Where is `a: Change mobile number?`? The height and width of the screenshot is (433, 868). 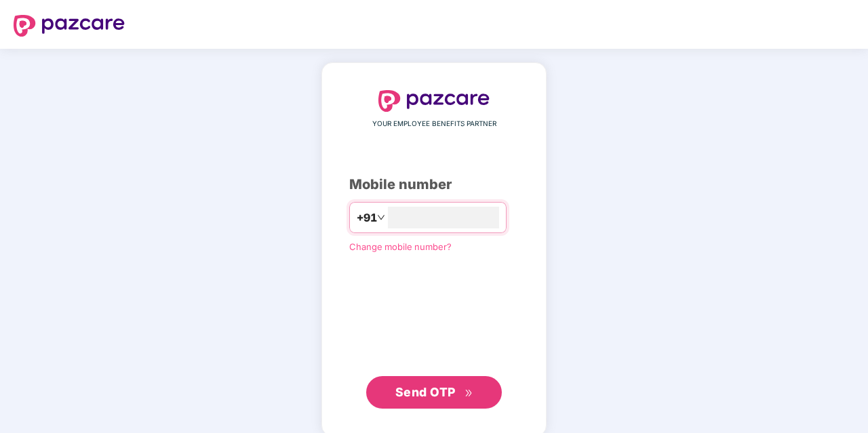 a: Change mobile number? is located at coordinates (400, 246).